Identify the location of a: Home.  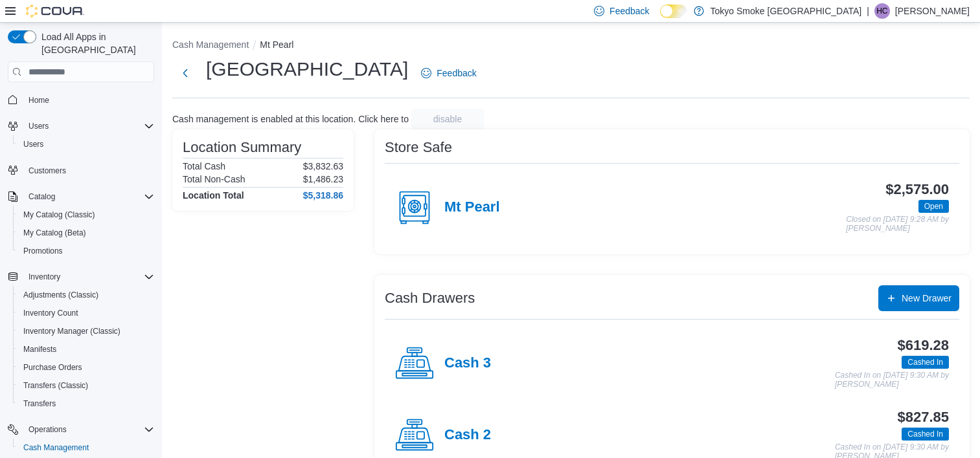
(39, 100).